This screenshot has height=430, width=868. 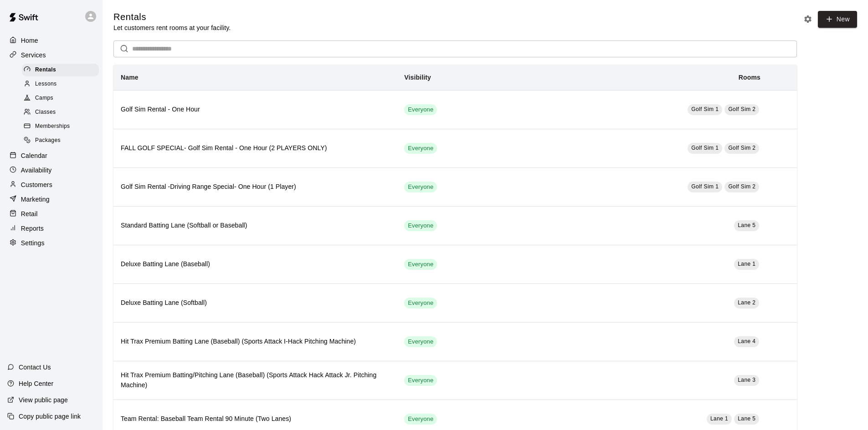 What do you see at coordinates (51, 243) in the screenshot?
I see `div: Settings` at bounding box center [51, 243].